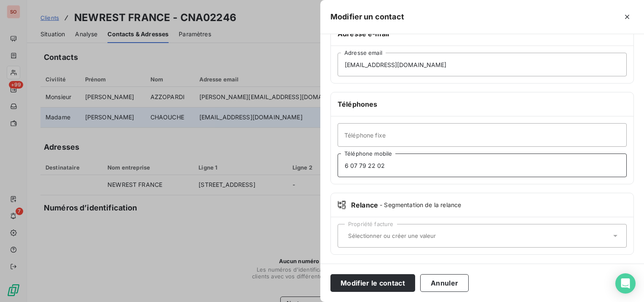 The width and height of the screenshot is (644, 302). What do you see at coordinates (420, 205) in the screenshot?
I see `span: - Segmentation de la relance` at bounding box center [420, 205].